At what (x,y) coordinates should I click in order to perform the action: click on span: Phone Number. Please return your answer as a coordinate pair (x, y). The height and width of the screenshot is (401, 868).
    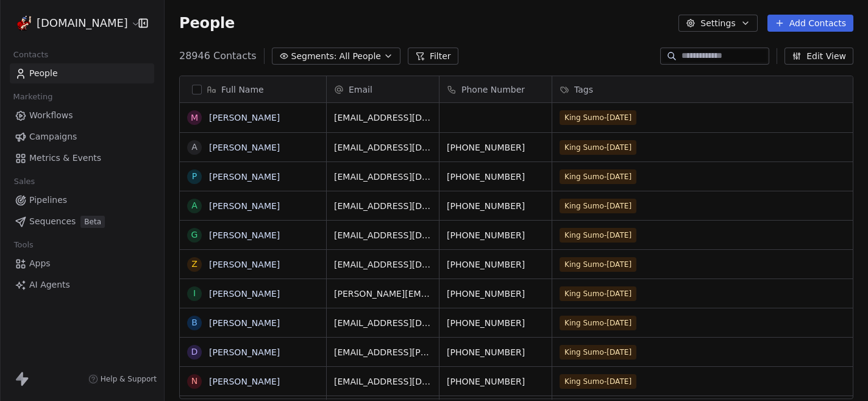
    Looking at the image, I should click on (493, 90).